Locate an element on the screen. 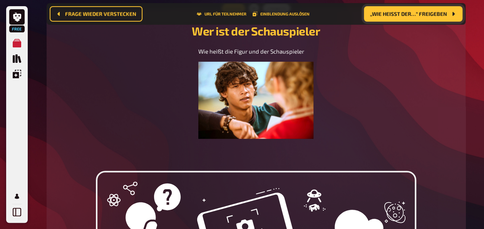 This screenshot has width=484, height=229. button: Frage wieder verstecken is located at coordinates (96, 14).